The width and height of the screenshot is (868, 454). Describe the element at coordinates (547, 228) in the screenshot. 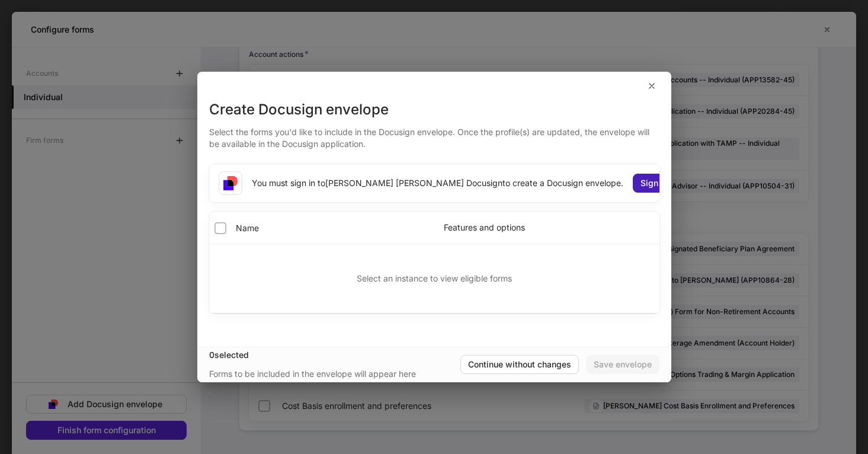

I see `th: Features and options` at that location.